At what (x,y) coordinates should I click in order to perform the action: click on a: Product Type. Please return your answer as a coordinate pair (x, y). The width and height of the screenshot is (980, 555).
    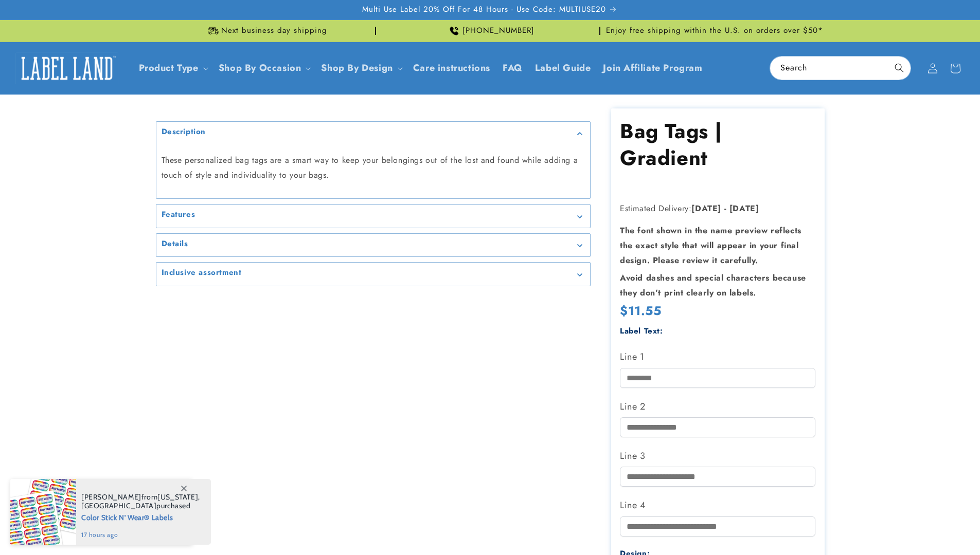
    Looking at the image, I should click on (169, 68).